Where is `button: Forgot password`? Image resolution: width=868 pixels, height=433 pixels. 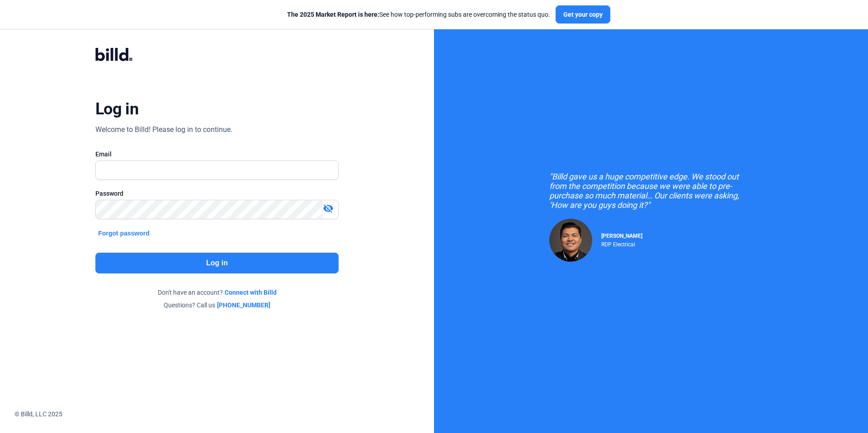 button: Forgot password is located at coordinates (124, 233).